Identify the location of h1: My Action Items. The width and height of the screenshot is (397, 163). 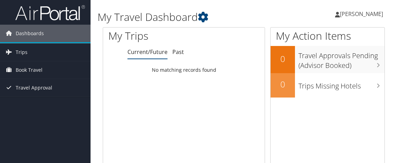
(328, 36).